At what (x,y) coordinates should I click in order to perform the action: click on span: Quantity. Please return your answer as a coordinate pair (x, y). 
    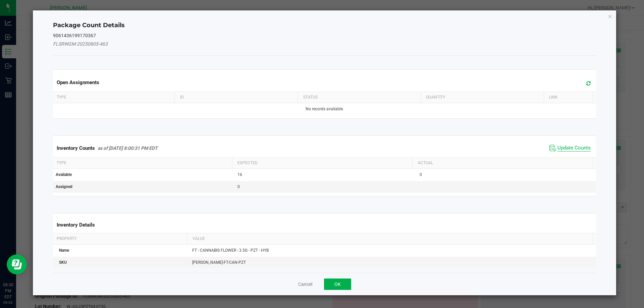
    Looking at the image, I should click on (435, 97).